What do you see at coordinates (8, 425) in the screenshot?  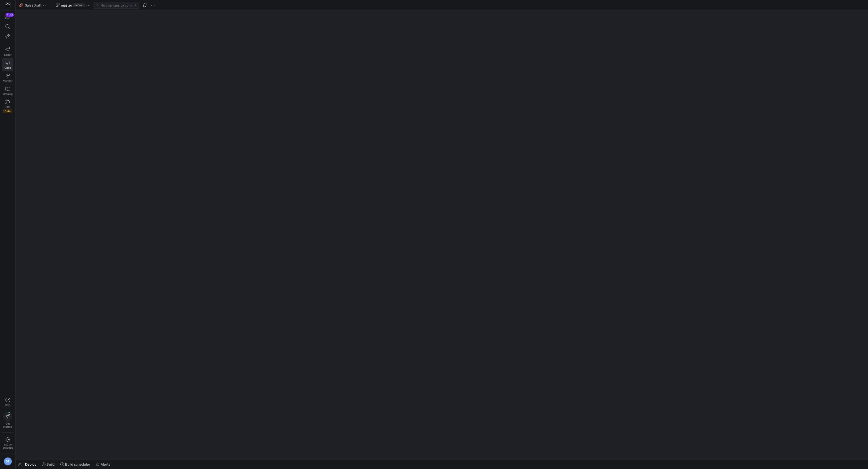 I see `span: Get started` at bounding box center [8, 425].